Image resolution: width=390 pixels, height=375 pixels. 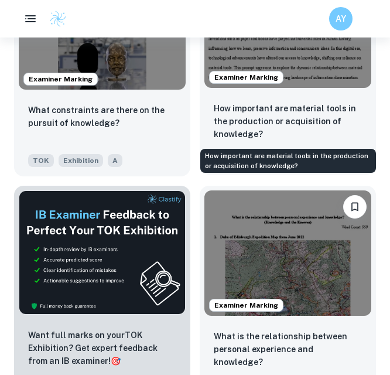 I want to click on p: Want full marks on your TOK Exhibition ? Get expert feedback from an IB examiner!, so click(x=102, y=348).